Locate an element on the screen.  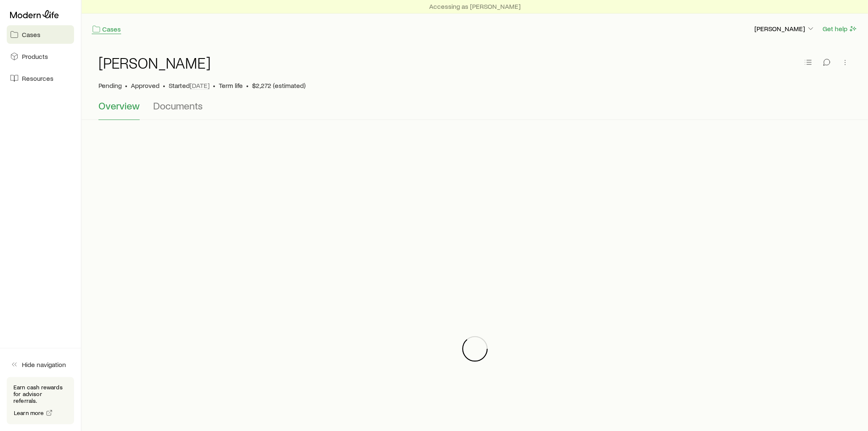
span: Products is located at coordinates (35, 56).